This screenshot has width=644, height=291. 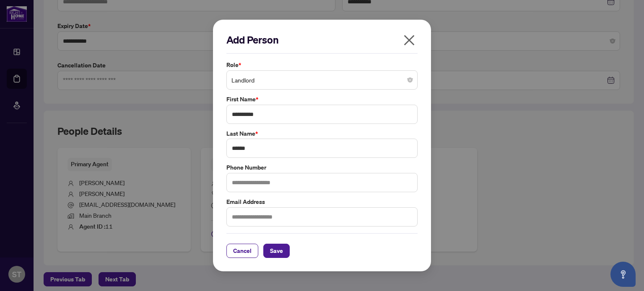 I want to click on label: Phone Number, so click(x=322, y=168).